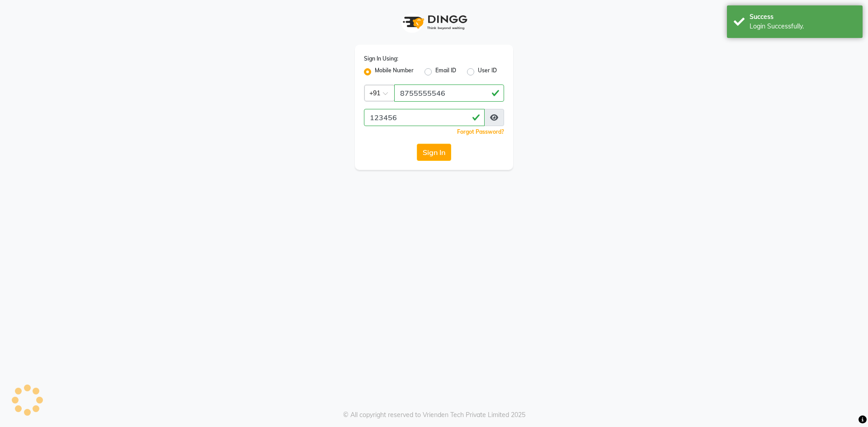 The height and width of the screenshot is (427, 868). What do you see at coordinates (487, 72) in the screenshot?
I see `label: User ID` at bounding box center [487, 72].